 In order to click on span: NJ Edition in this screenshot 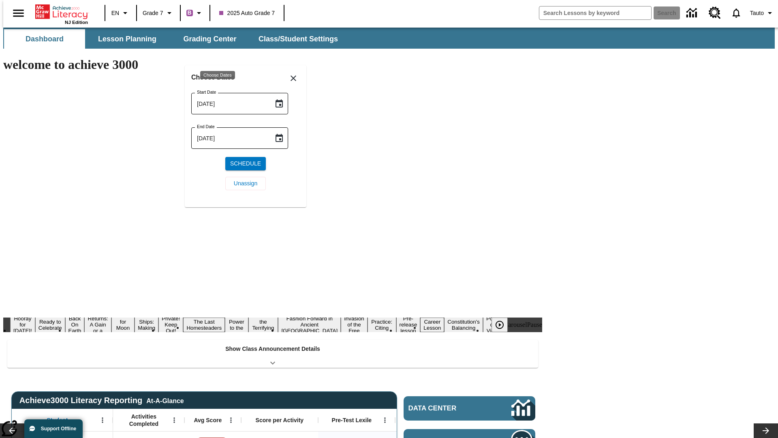, I will do `click(76, 22)`.